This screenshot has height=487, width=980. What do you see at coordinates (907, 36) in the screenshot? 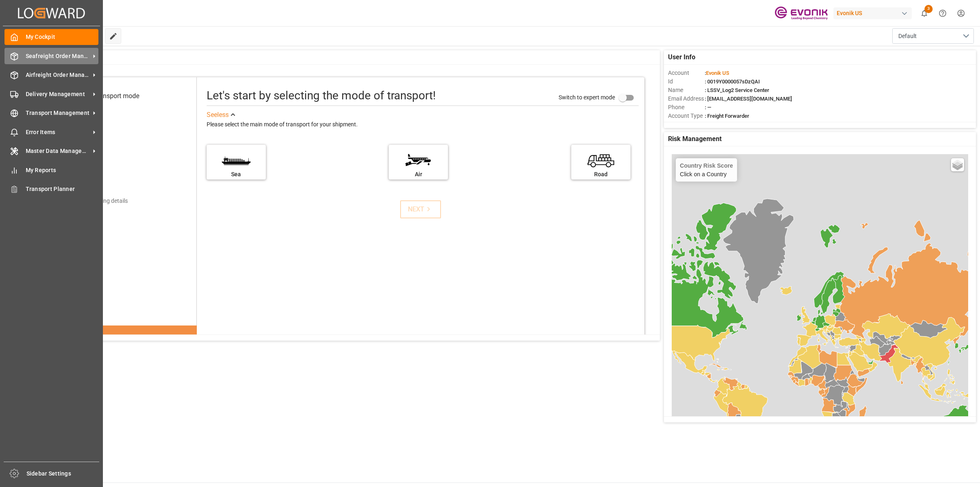
I see `span: Default` at bounding box center [907, 36].